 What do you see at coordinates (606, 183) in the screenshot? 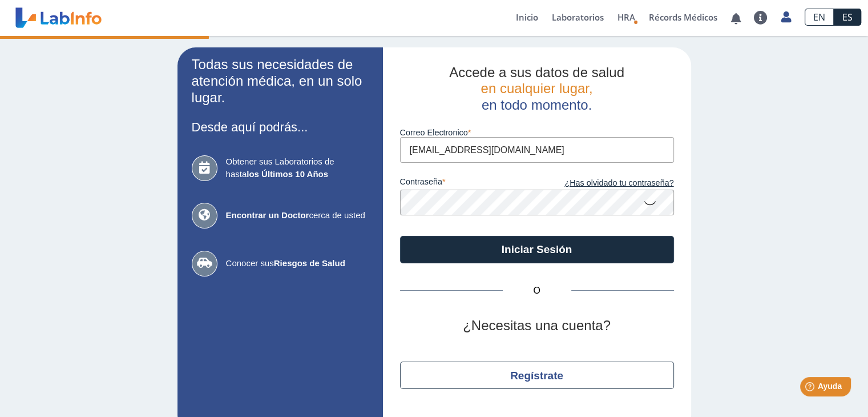
I see `a: ¿Has olvidado tu contraseña?` at bounding box center [606, 183].